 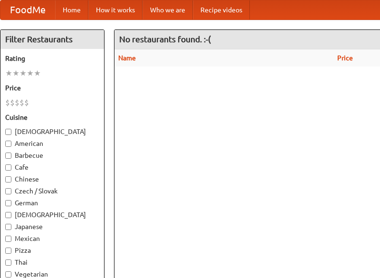 What do you see at coordinates (8, 251) in the screenshot?
I see `input: Pizza` at bounding box center [8, 251].